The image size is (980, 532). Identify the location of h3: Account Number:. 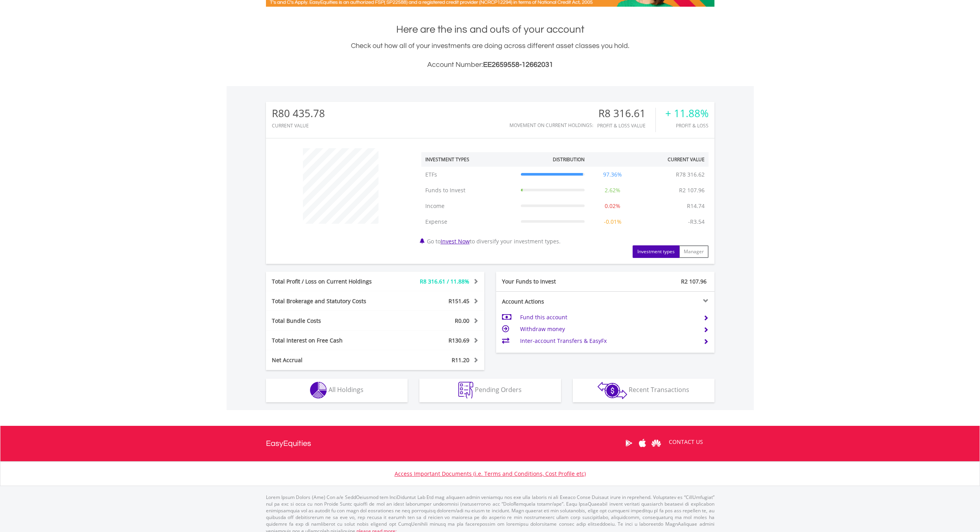
(490, 64).